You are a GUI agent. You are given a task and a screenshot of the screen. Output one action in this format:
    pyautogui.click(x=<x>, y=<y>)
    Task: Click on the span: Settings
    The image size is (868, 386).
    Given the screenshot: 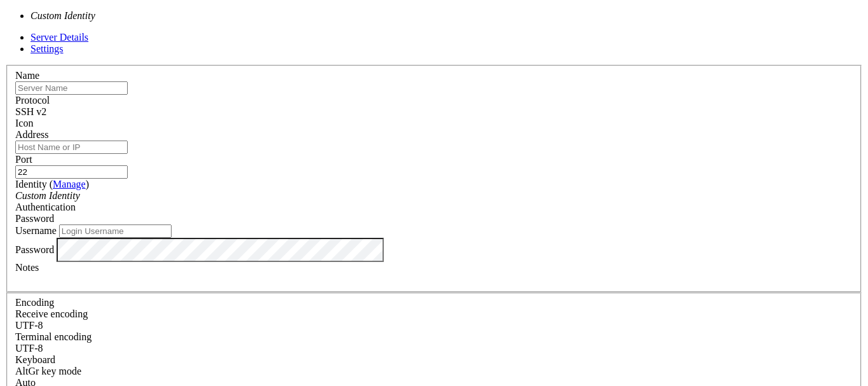 What is the action you would take?
    pyautogui.click(x=47, y=49)
    